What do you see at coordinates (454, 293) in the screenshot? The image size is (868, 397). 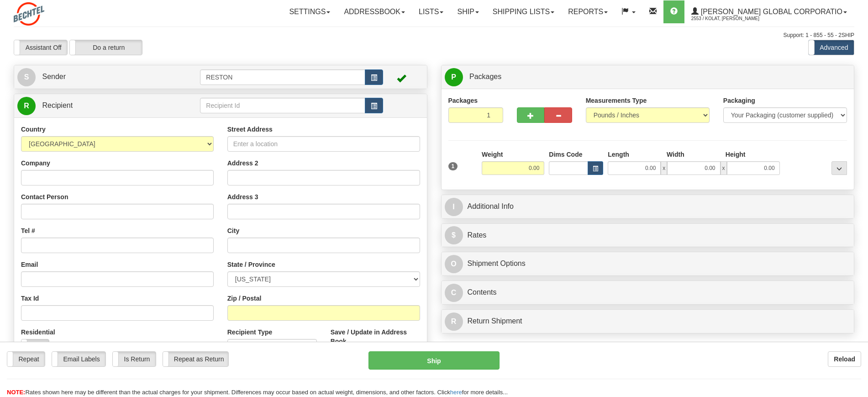 I see `span: C` at bounding box center [454, 293].